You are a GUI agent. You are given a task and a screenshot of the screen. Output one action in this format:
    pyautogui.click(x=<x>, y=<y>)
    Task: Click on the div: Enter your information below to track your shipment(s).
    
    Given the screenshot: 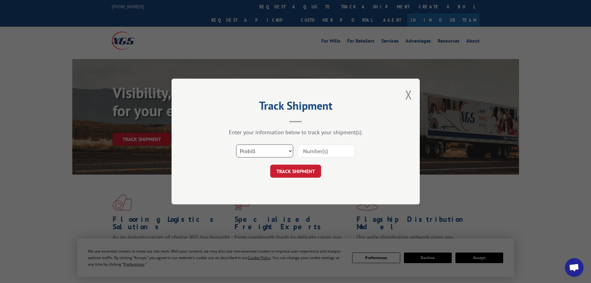 What is the action you would take?
    pyautogui.click(x=296, y=132)
    